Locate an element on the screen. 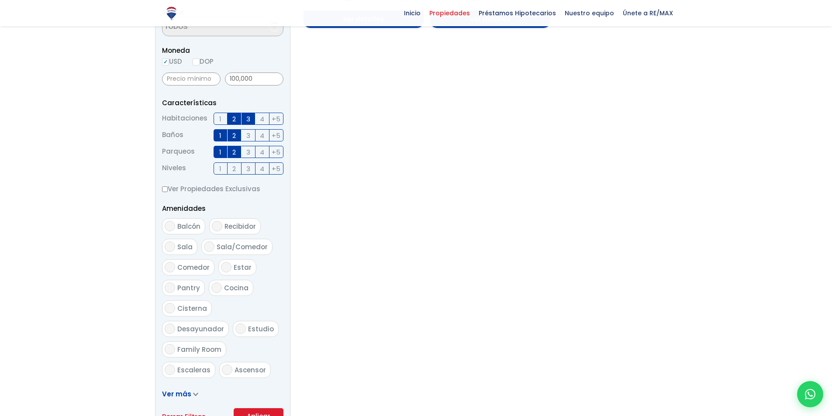 This screenshot has width=832, height=416. span: Ver más is located at coordinates (177, 394).